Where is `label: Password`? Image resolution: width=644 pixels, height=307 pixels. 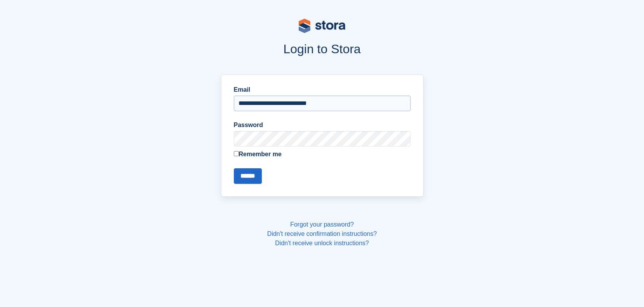 label: Password is located at coordinates (322, 125).